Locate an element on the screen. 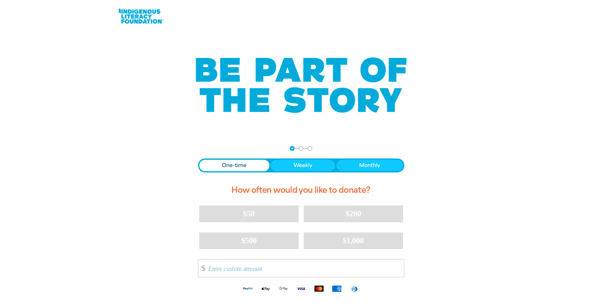  button: $500 is located at coordinates (249, 240).